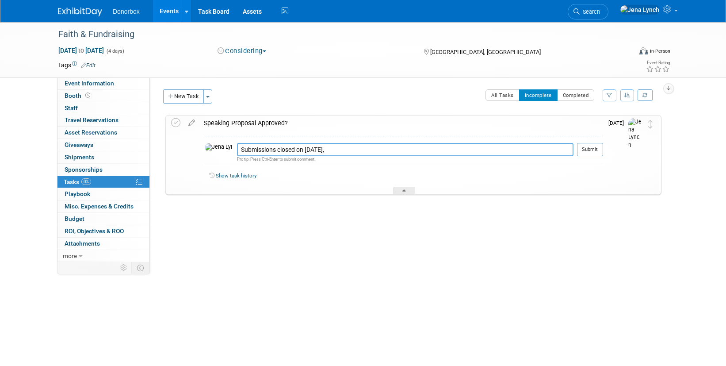 The width and height of the screenshot is (726, 366). What do you see at coordinates (124, 267) in the screenshot?
I see `td: Personalize Event Tab Strip` at bounding box center [124, 267].